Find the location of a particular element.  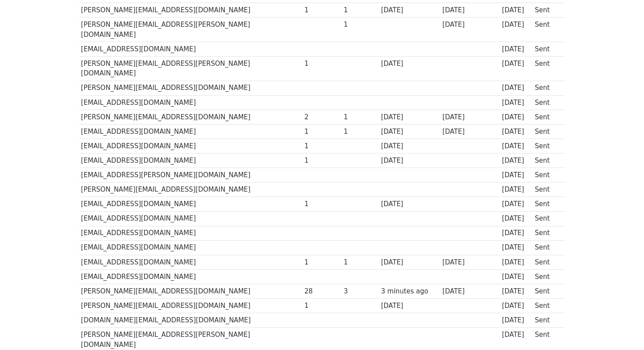

div: 28 is located at coordinates (322, 291).